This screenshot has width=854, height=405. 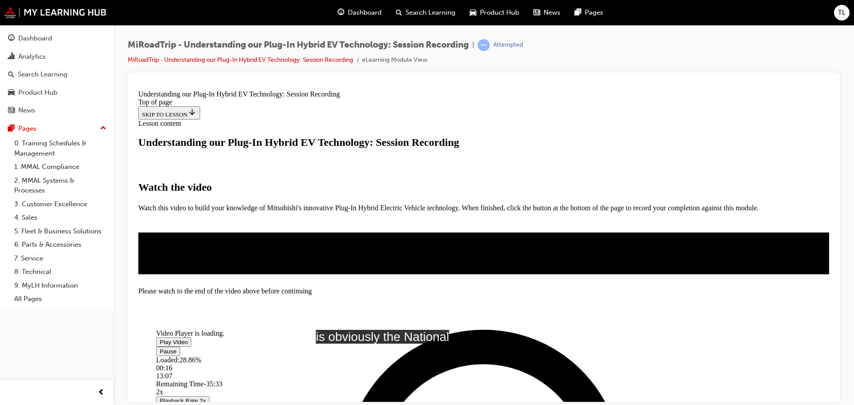 What do you see at coordinates (40, 100) in the screenshot?
I see `strong: Watch the video` at bounding box center [40, 100].